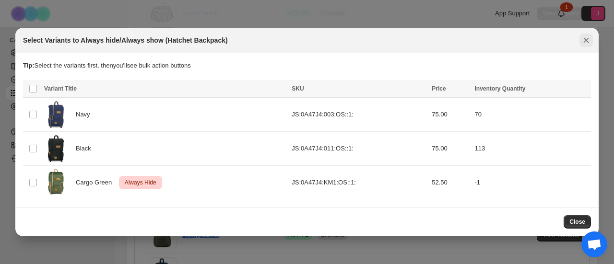 This screenshot has height=264, width=614. What do you see at coordinates (307, 66) in the screenshot?
I see `p: Select the variants first, then you'll see bulk action buttons` at bounding box center [307, 66].